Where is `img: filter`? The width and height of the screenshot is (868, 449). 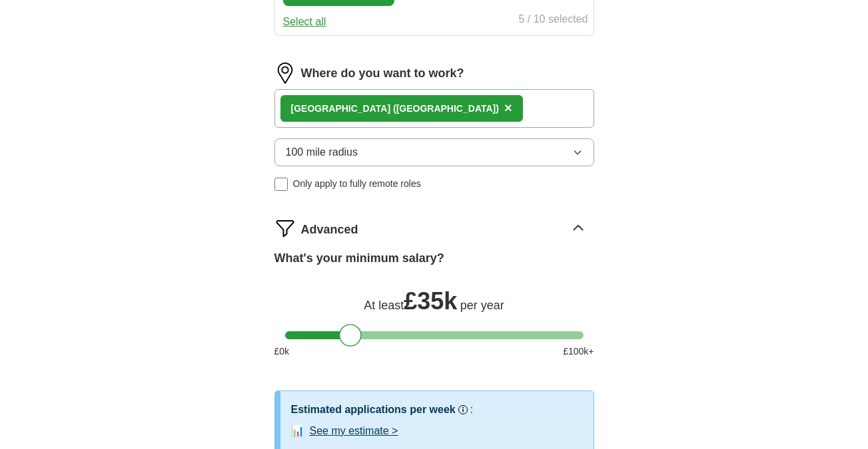
img: filter is located at coordinates (285, 229).